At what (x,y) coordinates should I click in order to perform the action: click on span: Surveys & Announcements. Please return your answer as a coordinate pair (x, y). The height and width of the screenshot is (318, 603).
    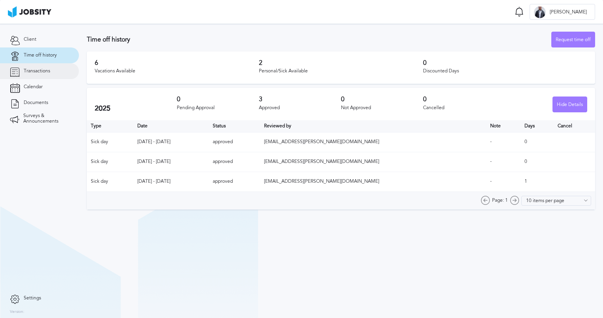
    Looking at the image, I should click on (46, 118).